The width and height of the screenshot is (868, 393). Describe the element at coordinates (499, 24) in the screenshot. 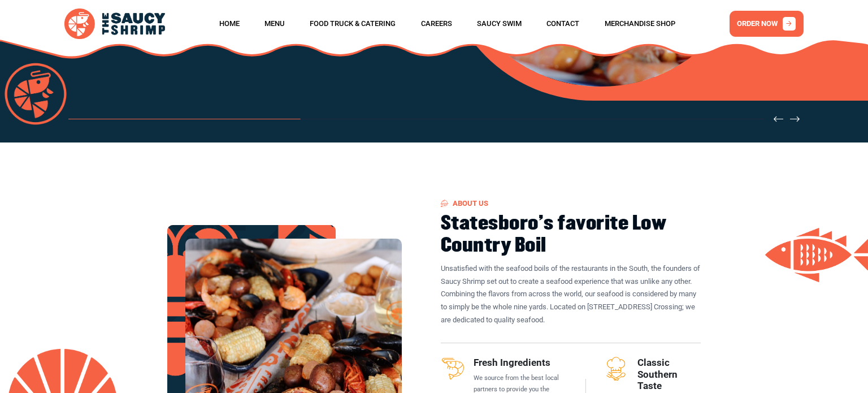

I see `a: Saucy Swim` at that location.